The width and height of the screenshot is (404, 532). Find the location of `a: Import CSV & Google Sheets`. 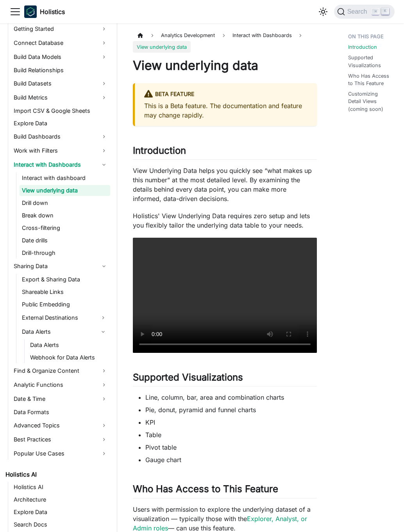

a: Import CSV & Google Sheets is located at coordinates (61, 111).